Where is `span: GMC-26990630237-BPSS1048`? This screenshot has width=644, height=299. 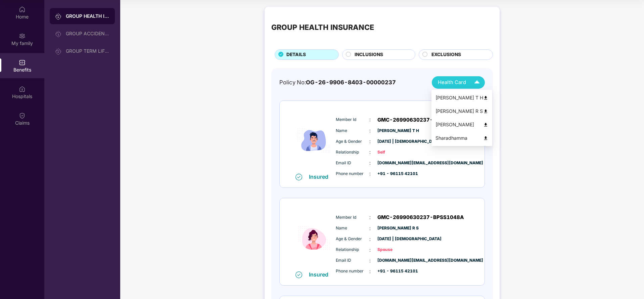
span: GMC-26990630237-BPSS1048 is located at coordinates (418, 120).